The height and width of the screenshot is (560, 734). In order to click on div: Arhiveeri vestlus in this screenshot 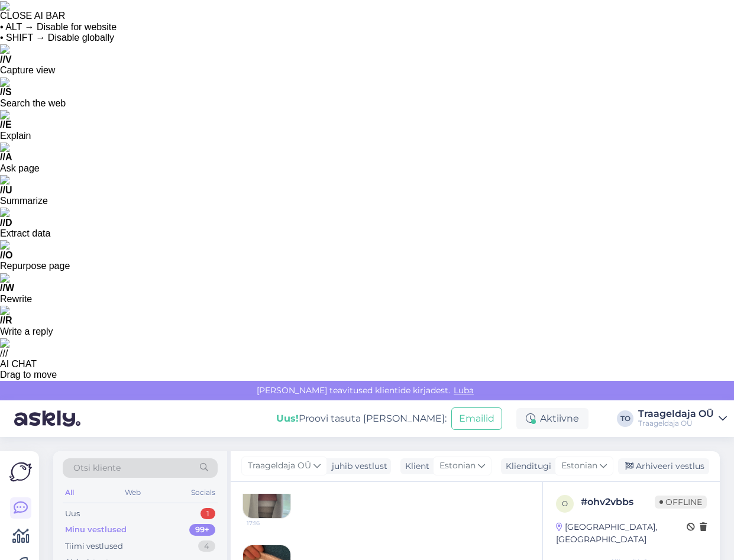, I will do `click(664, 466)`.